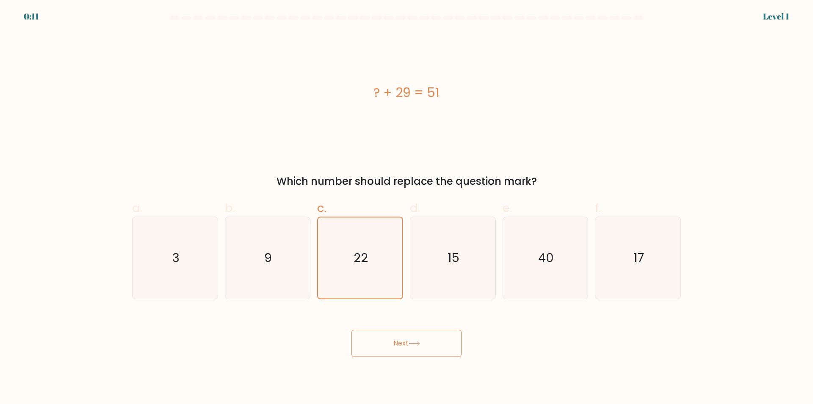 Image resolution: width=813 pixels, height=404 pixels. What do you see at coordinates (454, 258) in the screenshot?
I see `text: 15` at bounding box center [454, 258].